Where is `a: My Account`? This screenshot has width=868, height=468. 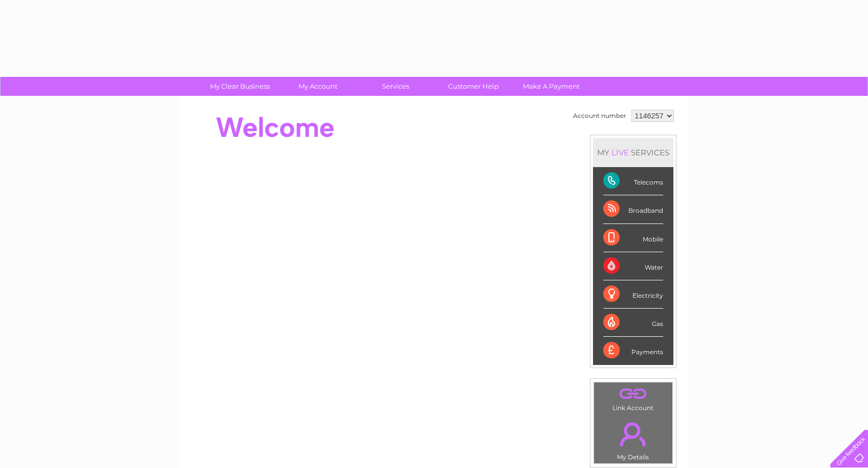 a: My Account is located at coordinates (317, 86).